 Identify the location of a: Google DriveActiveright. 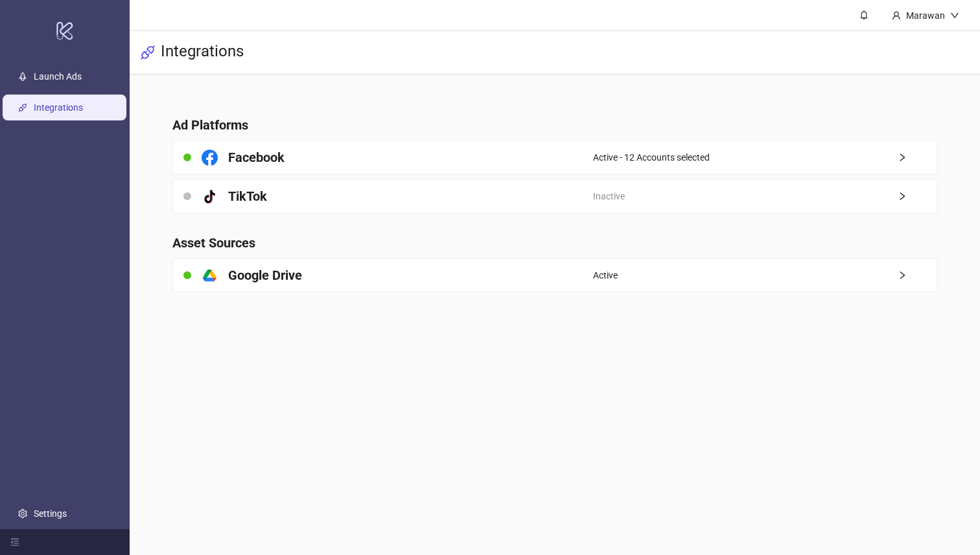
(554, 276).